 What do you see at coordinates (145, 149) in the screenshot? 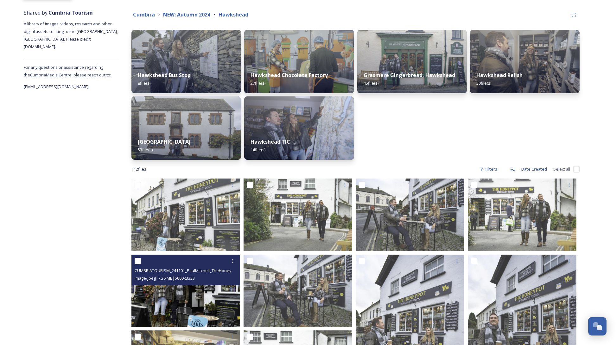
I see `span: 53 file(s)` at bounding box center [145, 149].